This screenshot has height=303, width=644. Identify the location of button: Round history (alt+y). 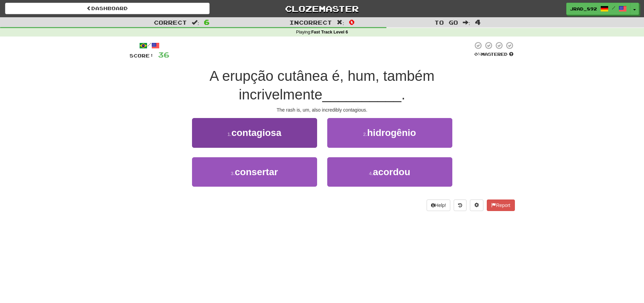
(460, 206).